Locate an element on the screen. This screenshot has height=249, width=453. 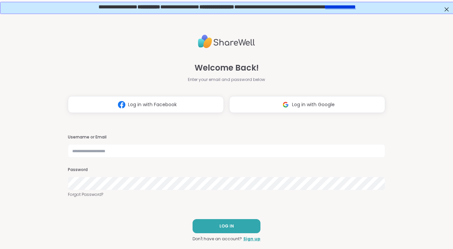
span: Enter your email and password below is located at coordinates (226, 80).